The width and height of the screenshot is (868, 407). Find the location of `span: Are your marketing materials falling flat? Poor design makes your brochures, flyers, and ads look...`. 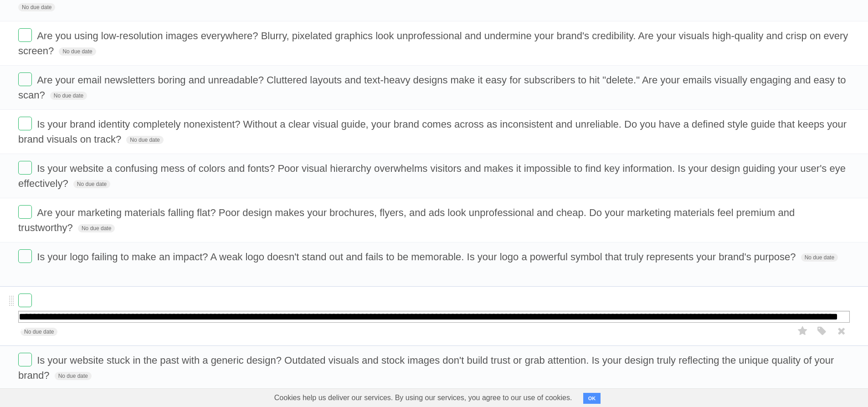

span: Are your marketing materials falling flat? Poor design makes your brochures, flyers, and ads look... is located at coordinates (406, 220).